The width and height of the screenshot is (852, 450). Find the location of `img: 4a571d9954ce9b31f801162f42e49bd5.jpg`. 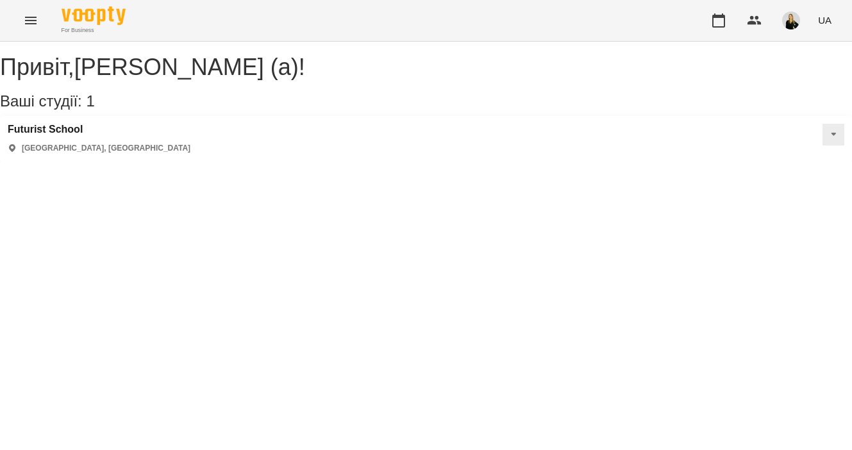

img: 4a571d9954ce9b31f801162f42e49bd5.jpg is located at coordinates (791, 21).